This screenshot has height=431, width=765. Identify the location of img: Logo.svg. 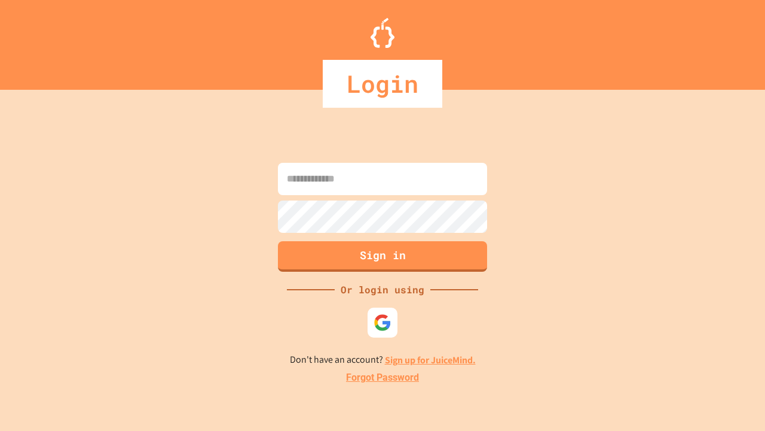
(383, 33).